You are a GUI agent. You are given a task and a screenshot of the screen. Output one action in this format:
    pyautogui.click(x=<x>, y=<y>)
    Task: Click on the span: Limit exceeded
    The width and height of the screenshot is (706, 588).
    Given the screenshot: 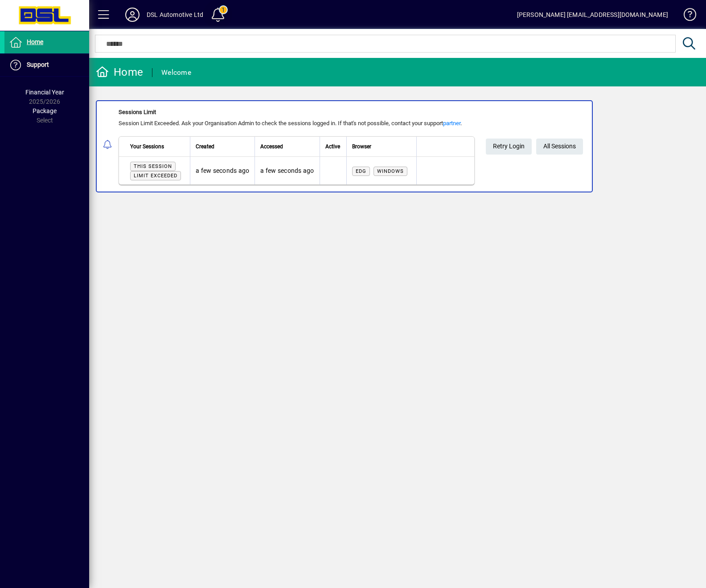 What is the action you would take?
    pyautogui.click(x=156, y=175)
    